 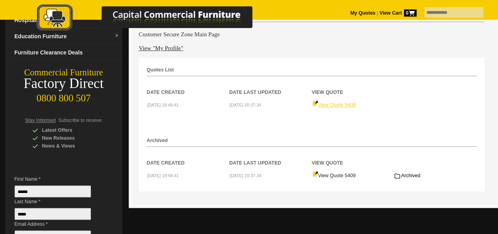 What do you see at coordinates (161, 48) in the screenshot?
I see `a: View "My Profile"` at bounding box center [161, 48].